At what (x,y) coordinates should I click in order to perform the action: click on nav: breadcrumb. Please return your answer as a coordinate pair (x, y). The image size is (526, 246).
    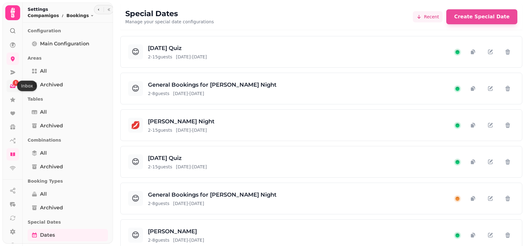
    Looking at the image, I should click on (61, 16).